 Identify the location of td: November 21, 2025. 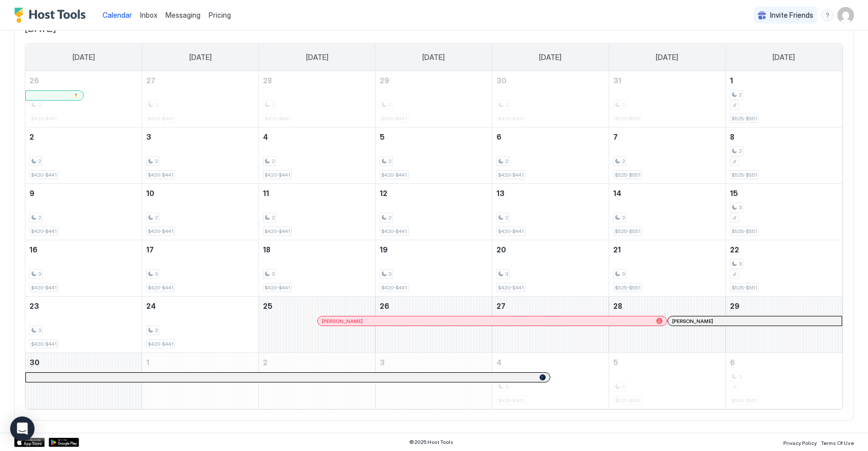
(667, 268).